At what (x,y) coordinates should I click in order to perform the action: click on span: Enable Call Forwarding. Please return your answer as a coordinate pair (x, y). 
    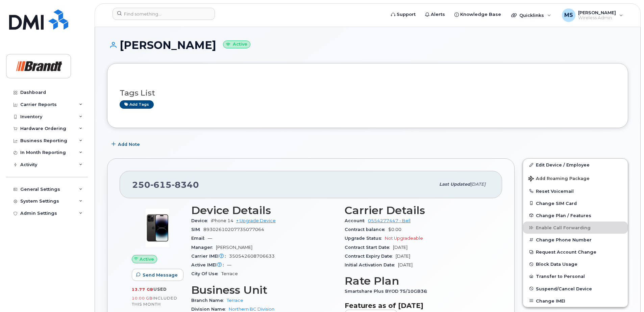
    Looking at the image, I should click on (563, 228).